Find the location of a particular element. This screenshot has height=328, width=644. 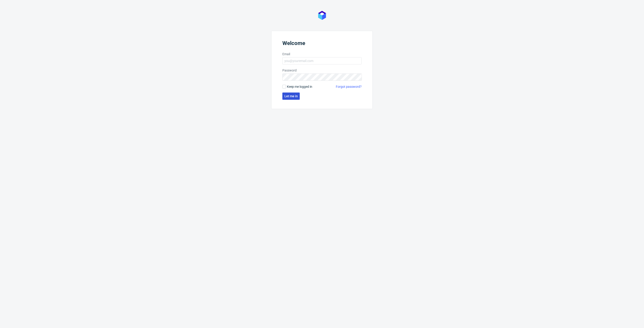

button: Let me in is located at coordinates (291, 96).